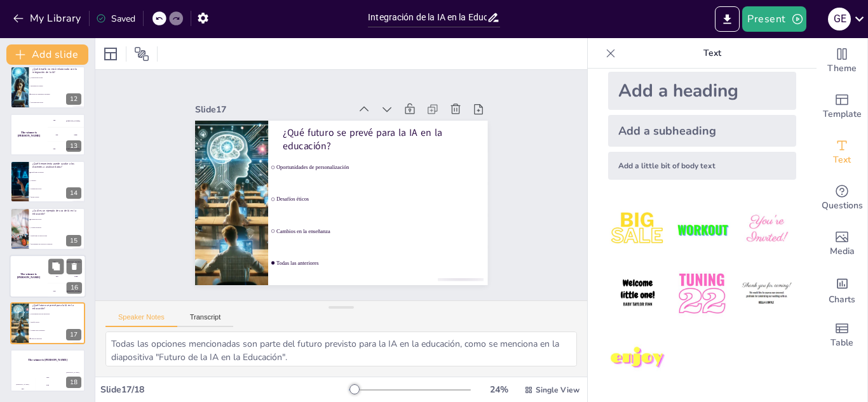  Describe the element at coordinates (842, 335) in the screenshot. I see `div: Add a table` at that location.